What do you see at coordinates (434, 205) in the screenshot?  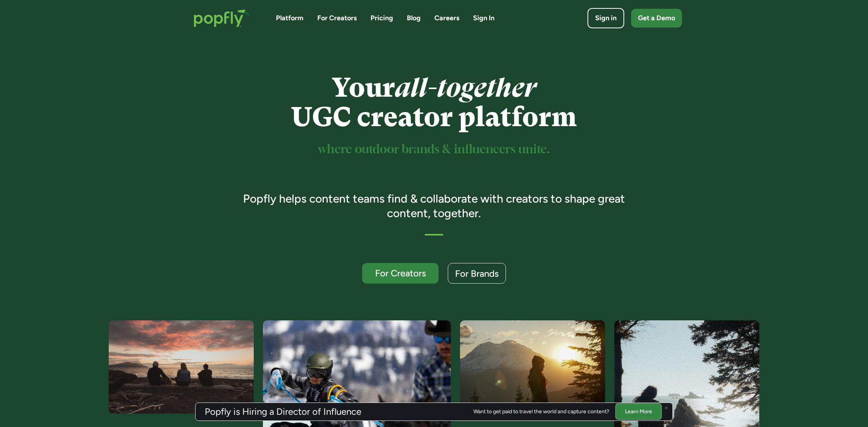 I see `h3: Popfly helps content teams find & collaborate with creators to shape great content, together.` at bounding box center [434, 205].